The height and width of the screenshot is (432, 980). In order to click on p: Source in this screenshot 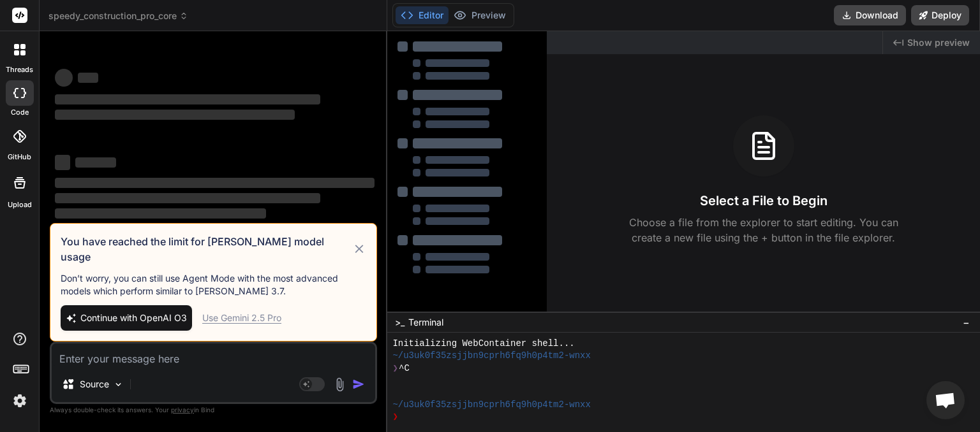, I will do `click(94, 385)`.